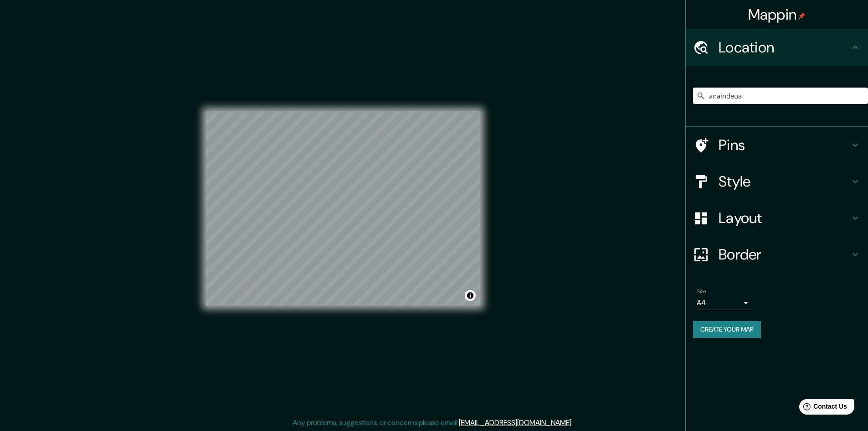 This screenshot has width=868, height=431. What do you see at coordinates (777, 254) in the screenshot?
I see `div: Border` at bounding box center [777, 254].